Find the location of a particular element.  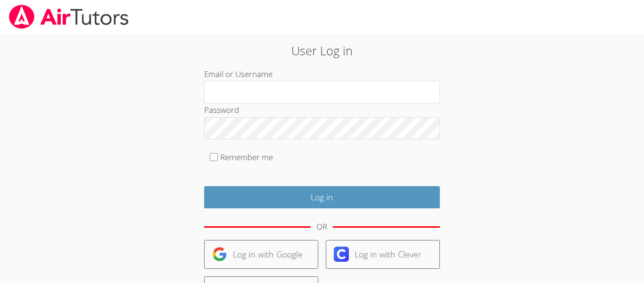

h2: User Log in is located at coordinates (322, 50).